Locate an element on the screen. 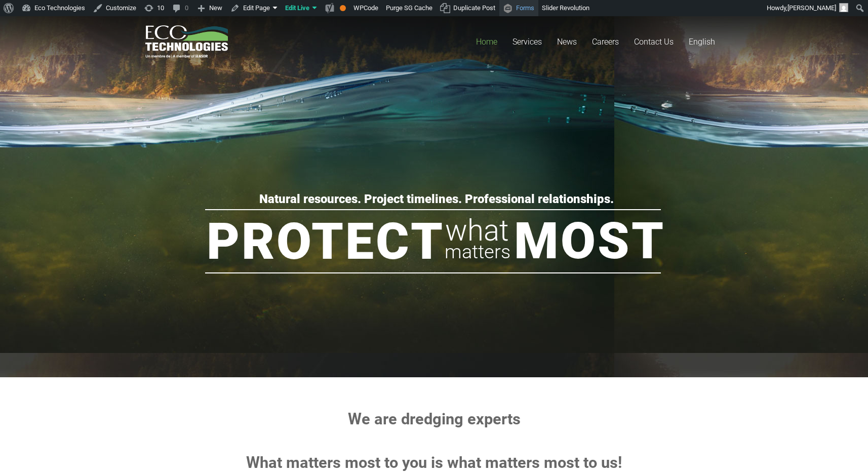 This screenshot has height=475, width=868. span: Services is located at coordinates (527, 42).